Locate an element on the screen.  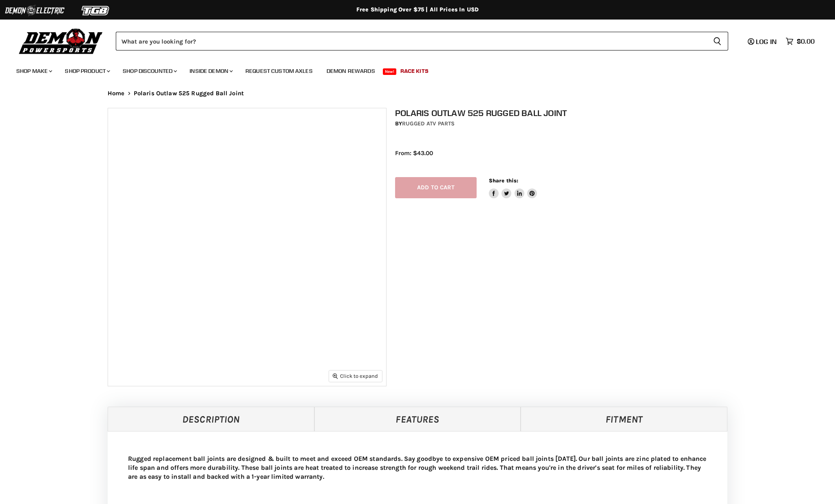
ul: Main menu is located at coordinates (411, 69).